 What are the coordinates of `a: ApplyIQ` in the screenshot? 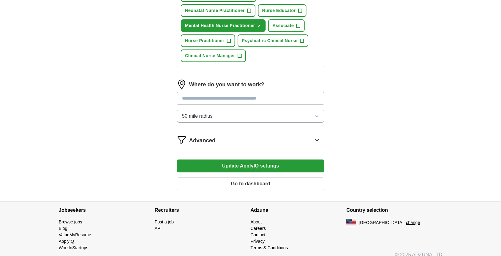 It's located at (66, 241).